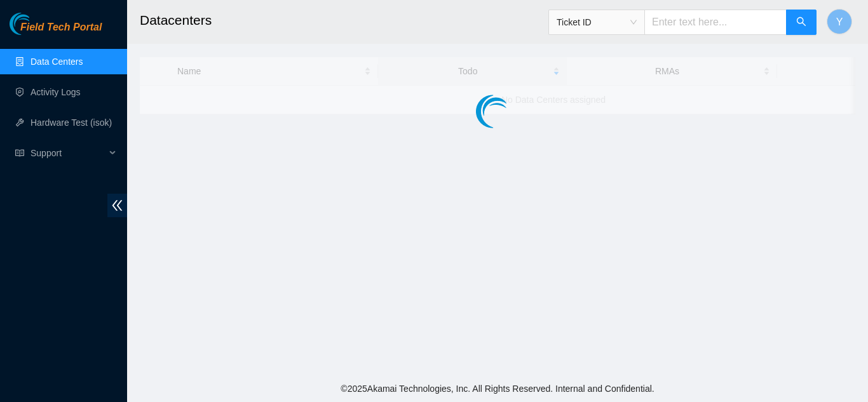 This screenshot has height=402, width=868. I want to click on img: Akamai Technologies, so click(37, 23).